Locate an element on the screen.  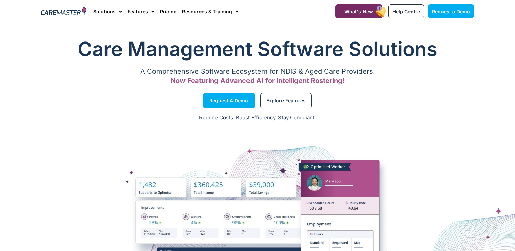
h1: Care Management Software Solutions is located at coordinates (258, 49).